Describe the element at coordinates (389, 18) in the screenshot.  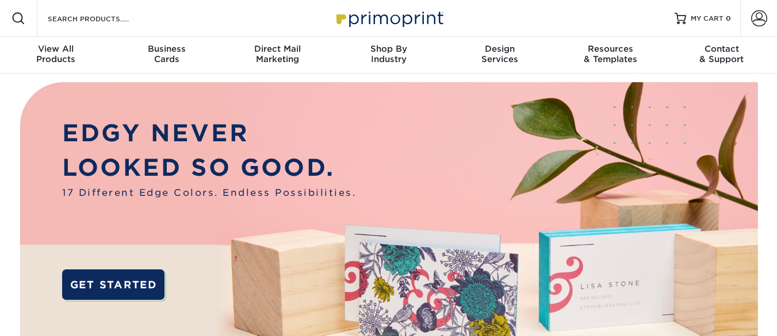
I see `img: Primoprint` at that location.